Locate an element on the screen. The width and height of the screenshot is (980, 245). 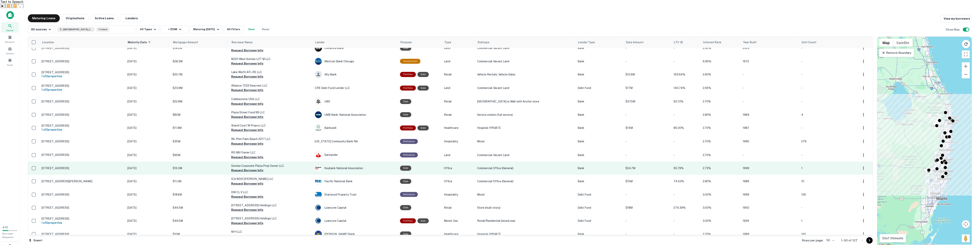
p: $37.5M is located at coordinates (648, 101).